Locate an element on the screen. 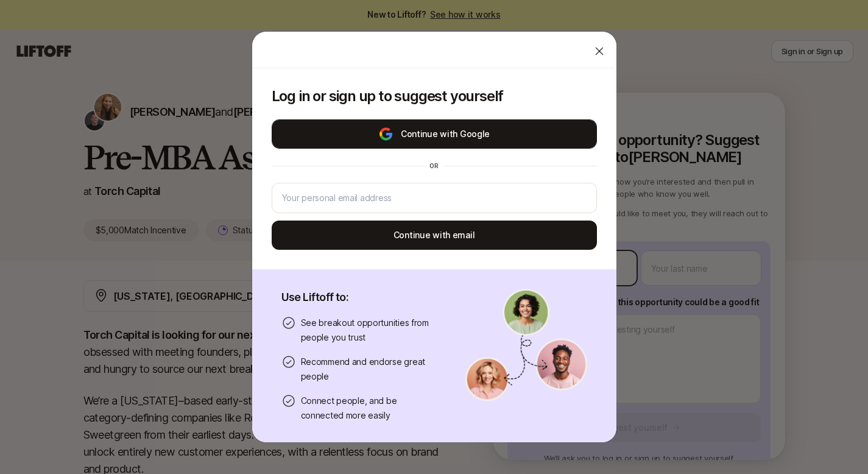 Image resolution: width=868 pixels, height=474 pixels. input: Your personal email address is located at coordinates (434, 198).